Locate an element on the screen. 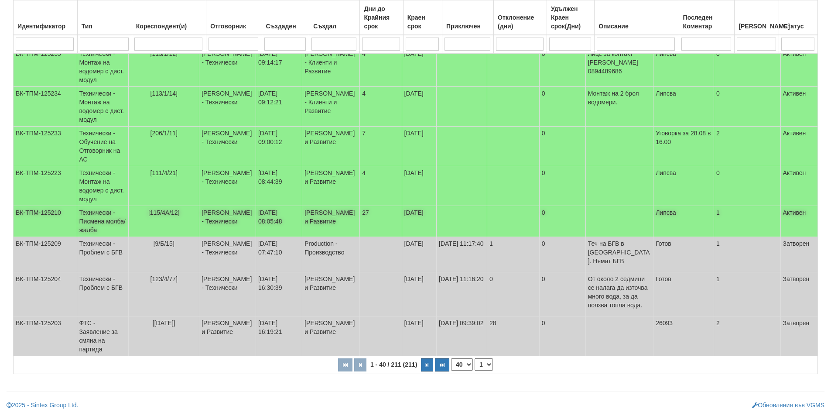 This screenshot has height=416, width=831. span: [113/1/14] is located at coordinates (164, 93).